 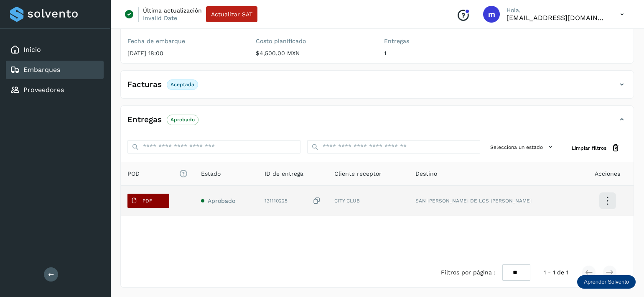 I want to click on button: Limpiar filtros, so click(x=596, y=147).